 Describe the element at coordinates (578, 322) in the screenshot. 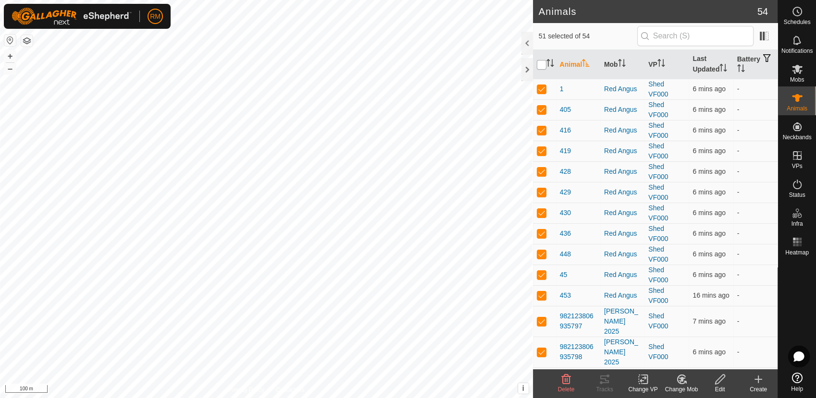

I see `span: 982123806935797` at that location.